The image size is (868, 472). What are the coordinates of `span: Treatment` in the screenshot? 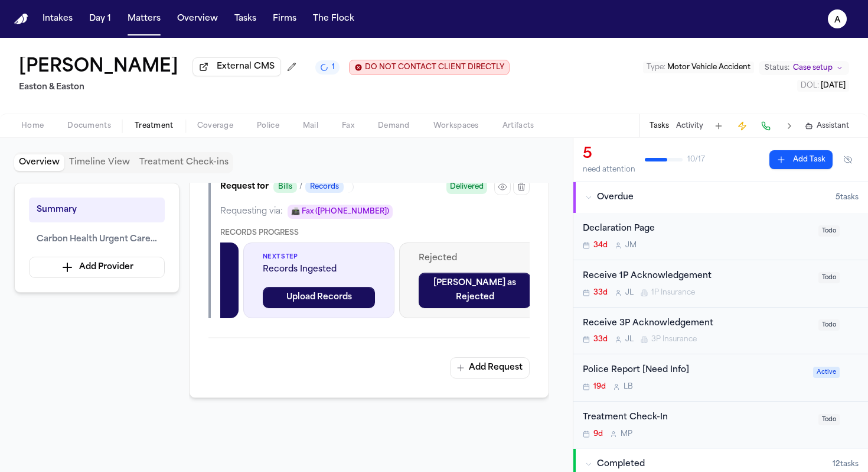 It's located at (154, 126).